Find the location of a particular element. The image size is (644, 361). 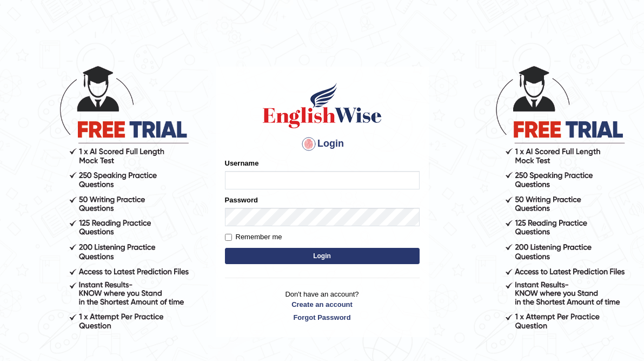

input: Remember me is located at coordinates (228, 237).